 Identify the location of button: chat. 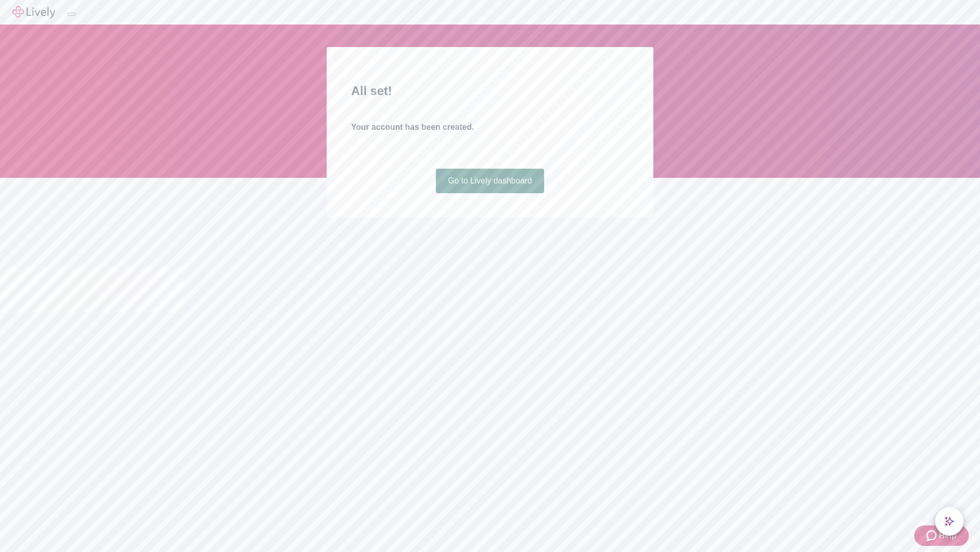
(949, 521).